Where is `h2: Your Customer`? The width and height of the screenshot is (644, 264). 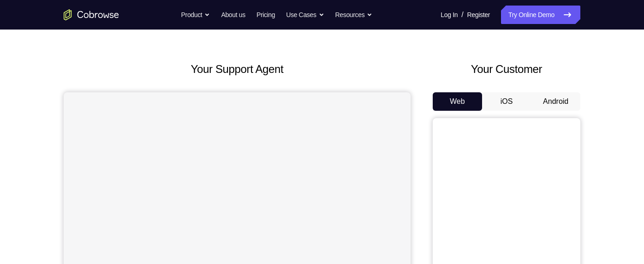
h2: Your Customer is located at coordinates (507, 69).